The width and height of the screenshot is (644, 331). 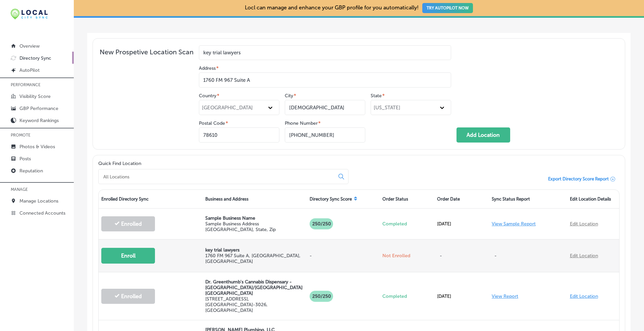 What do you see at coordinates (35, 58) in the screenshot?
I see `p: Directory Sync` at bounding box center [35, 58].